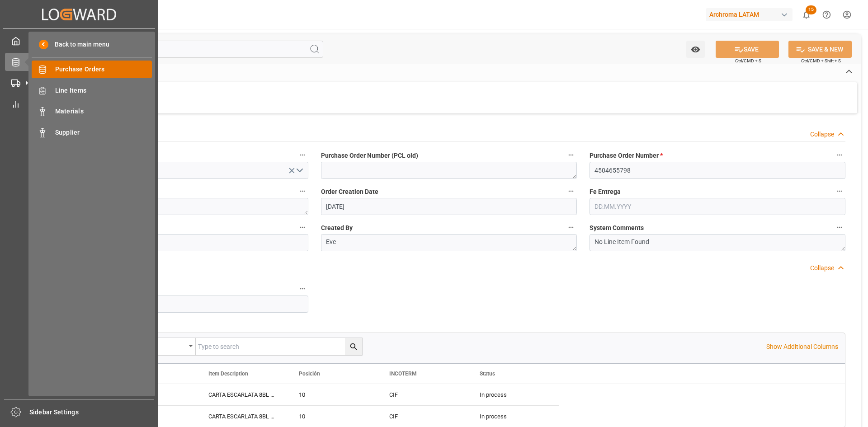 The image size is (868, 427). What do you see at coordinates (718, 243) in the screenshot?
I see `textarea: No Line Item Found` at bounding box center [718, 243].